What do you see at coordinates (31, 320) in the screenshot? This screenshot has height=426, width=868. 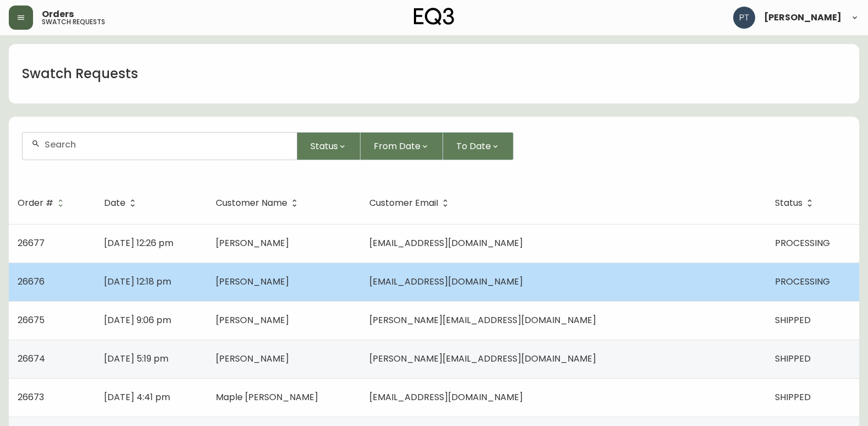 I see `span: 26675` at bounding box center [31, 320].